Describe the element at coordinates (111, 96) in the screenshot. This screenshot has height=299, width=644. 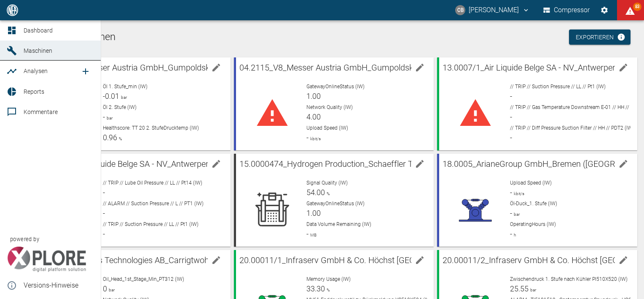
I see `span: -0.01` at that location.